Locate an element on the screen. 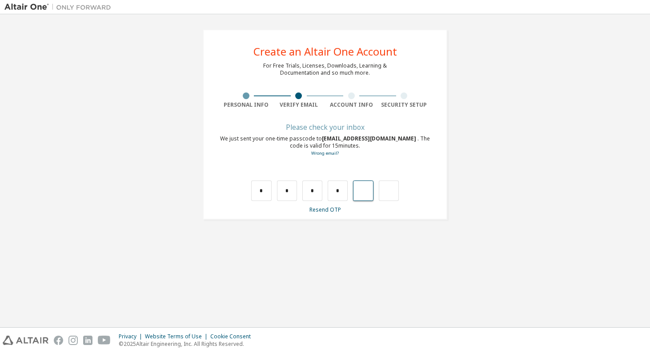  img: instagram.svg is located at coordinates (73, 340).